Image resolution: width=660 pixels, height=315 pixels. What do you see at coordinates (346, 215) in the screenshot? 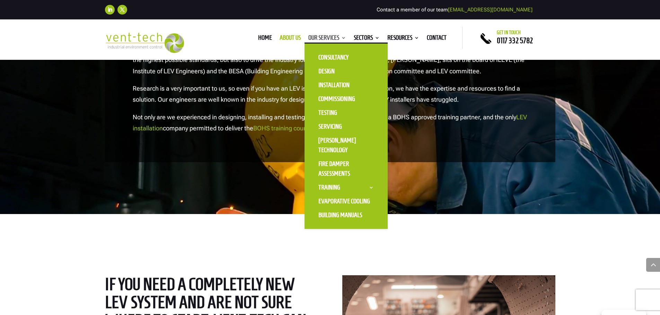
I see `a: Building Manuals` at bounding box center [346, 215].